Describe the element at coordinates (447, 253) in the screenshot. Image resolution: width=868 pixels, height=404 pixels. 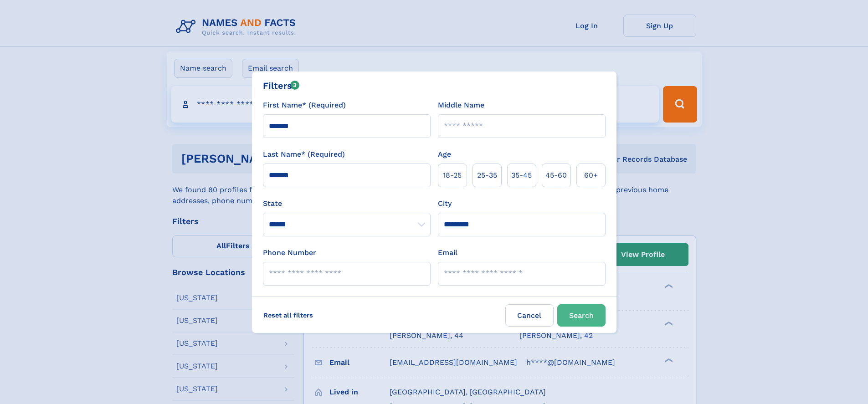
I see `label: Email` at that location.